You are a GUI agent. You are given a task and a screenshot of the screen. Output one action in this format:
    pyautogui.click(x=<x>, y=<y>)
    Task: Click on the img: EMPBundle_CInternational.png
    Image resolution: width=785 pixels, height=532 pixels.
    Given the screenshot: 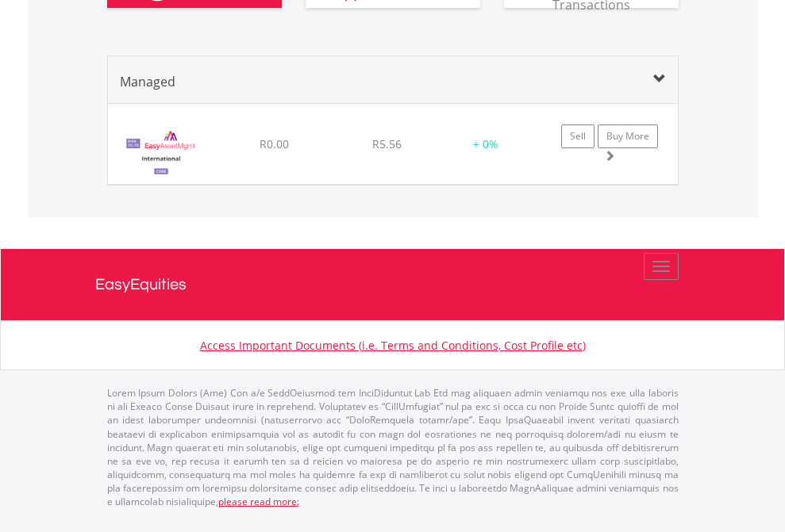 What is the action you would take?
    pyautogui.click(x=161, y=152)
    